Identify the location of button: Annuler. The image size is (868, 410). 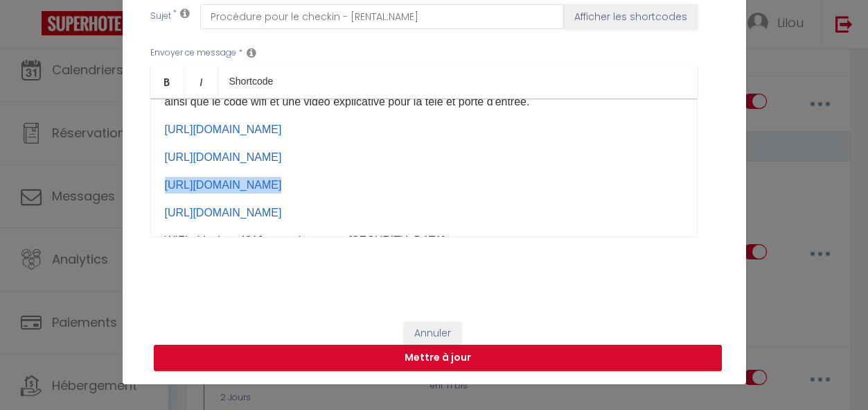
(432, 334).